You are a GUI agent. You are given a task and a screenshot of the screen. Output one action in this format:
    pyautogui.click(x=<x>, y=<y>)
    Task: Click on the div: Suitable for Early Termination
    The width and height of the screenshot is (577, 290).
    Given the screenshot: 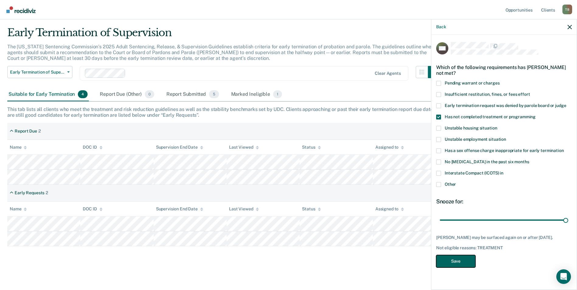 What is the action you would take?
    pyautogui.click(x=48, y=95)
    